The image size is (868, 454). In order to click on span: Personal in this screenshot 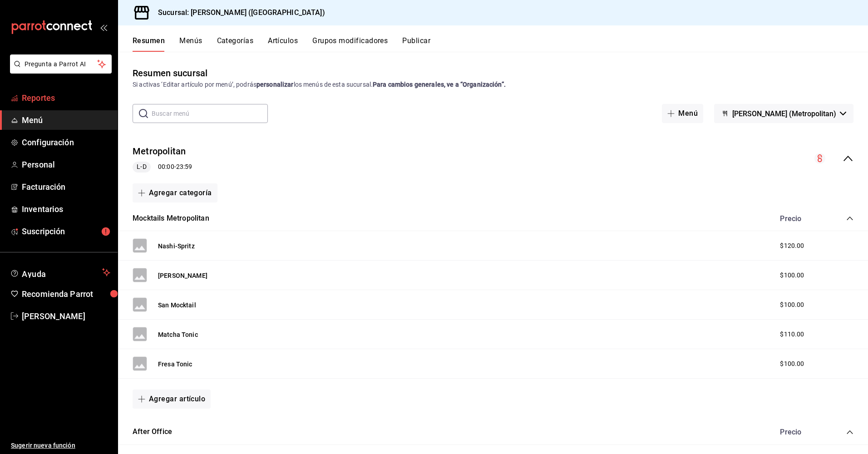, I will do `click(66, 164)`.